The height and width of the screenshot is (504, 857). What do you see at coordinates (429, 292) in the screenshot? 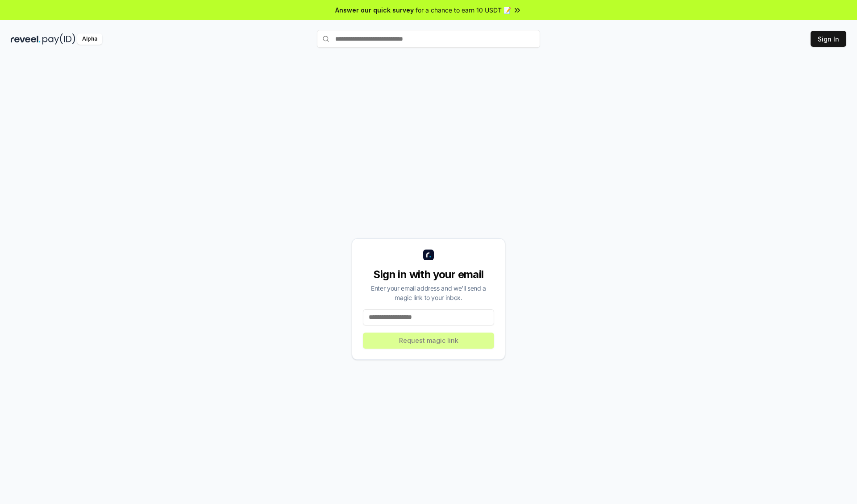
I see `div: Enter your email address and we’ll send a magic link to your inbox.` at bounding box center [429, 292].